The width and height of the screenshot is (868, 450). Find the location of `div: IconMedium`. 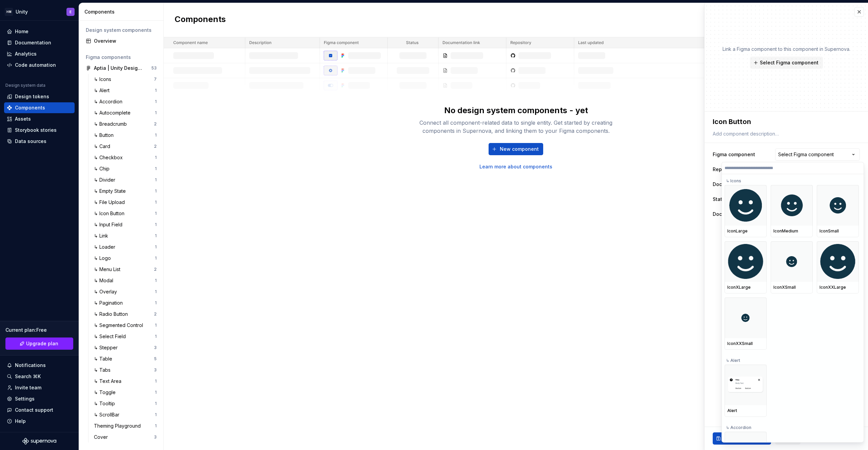

div: IconMedium is located at coordinates (791, 231).